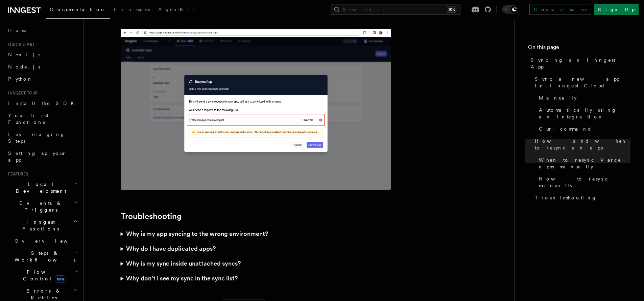 The height and width of the screenshot is (301, 644). Describe the element at coordinates (43, 295) in the screenshot. I see `span: Errors & Retries` at that location.